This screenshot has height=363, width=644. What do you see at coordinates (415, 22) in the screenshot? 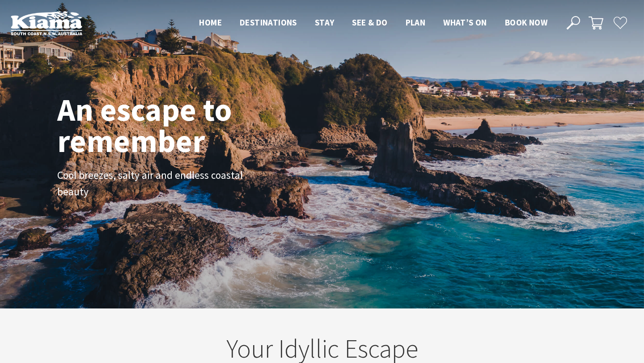
I see `span: Plan` at bounding box center [415, 22].